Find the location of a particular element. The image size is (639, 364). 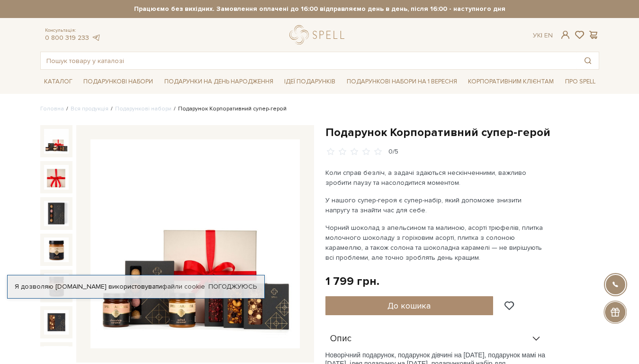

span: Консультація: is located at coordinates (73, 30).